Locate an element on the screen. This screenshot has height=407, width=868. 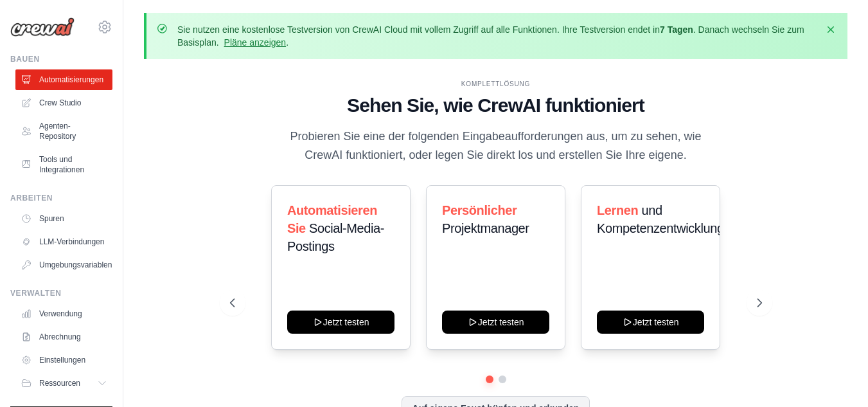
font: LLM-Verbindungen is located at coordinates (72, 242).